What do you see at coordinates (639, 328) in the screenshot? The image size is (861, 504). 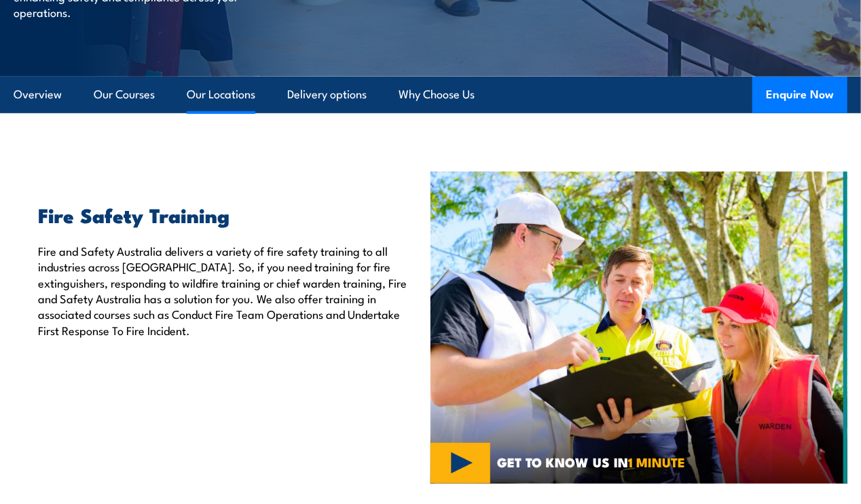 I see `img: Fire Safety Training Courses` at bounding box center [639, 328].